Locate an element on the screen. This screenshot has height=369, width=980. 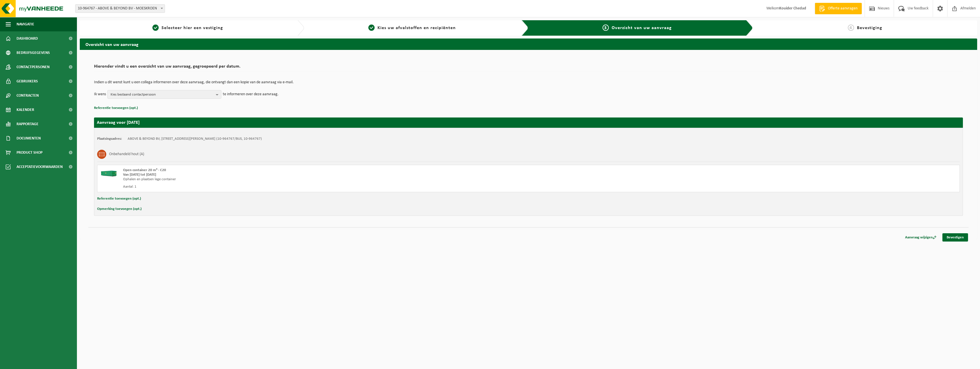
span: 10-964767 - ABOVE & BEYOND BV - MOESKROEN is located at coordinates (120, 9).